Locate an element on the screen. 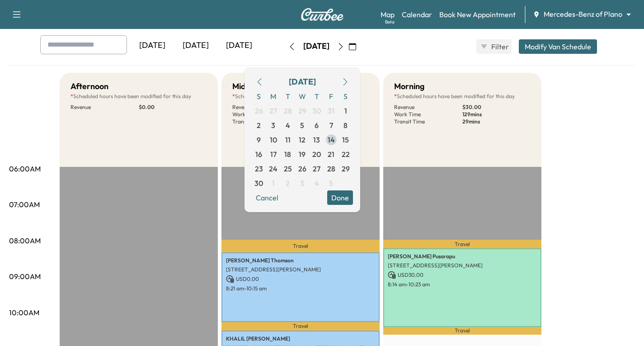 Image resolution: width=644 pixels, height=346 pixels. p: USD 30.00 is located at coordinates (462, 275).